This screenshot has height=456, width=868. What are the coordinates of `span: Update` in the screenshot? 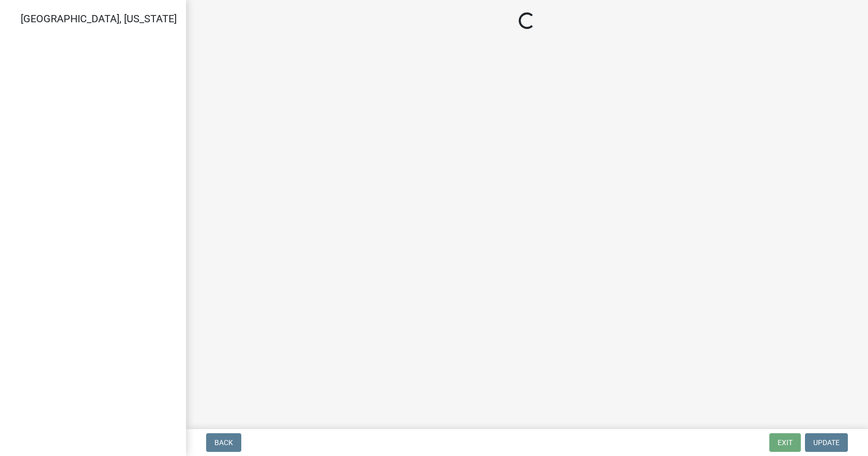 It's located at (827, 442).